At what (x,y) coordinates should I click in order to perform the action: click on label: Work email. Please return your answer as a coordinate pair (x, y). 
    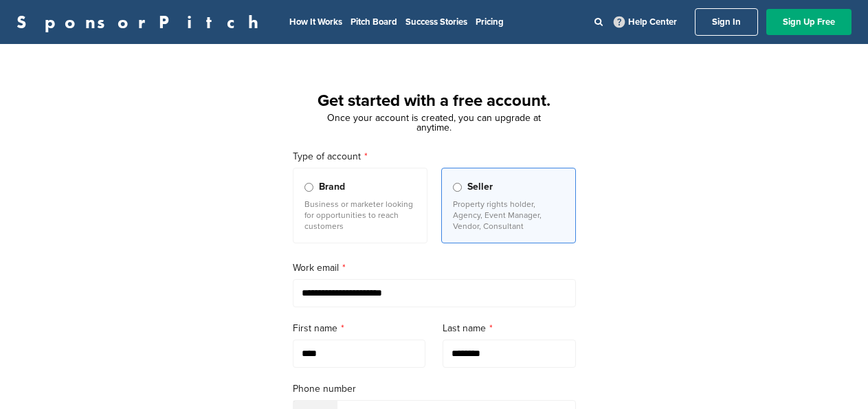
    Looking at the image, I should click on (434, 268).